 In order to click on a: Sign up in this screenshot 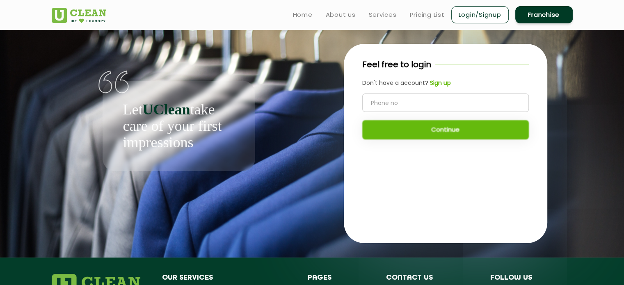, I will do `click(440, 83)`.